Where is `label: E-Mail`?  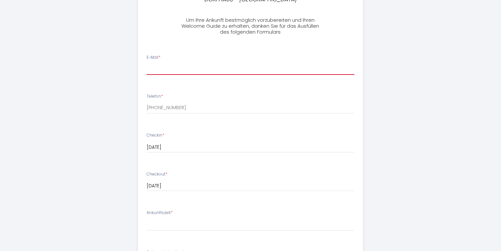 label: E-Mail is located at coordinates (153, 57).